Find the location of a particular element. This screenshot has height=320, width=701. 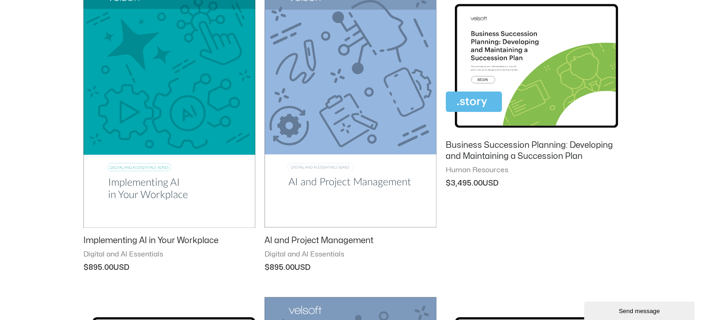

bdi: 3,495.00 is located at coordinates (464, 183).